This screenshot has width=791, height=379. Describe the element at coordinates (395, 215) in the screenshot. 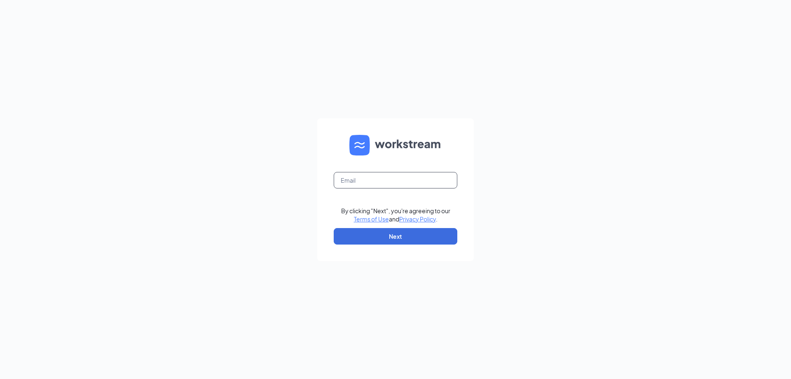

I see `div: By clicking "Next", you're agreeing to our and .` at that location.